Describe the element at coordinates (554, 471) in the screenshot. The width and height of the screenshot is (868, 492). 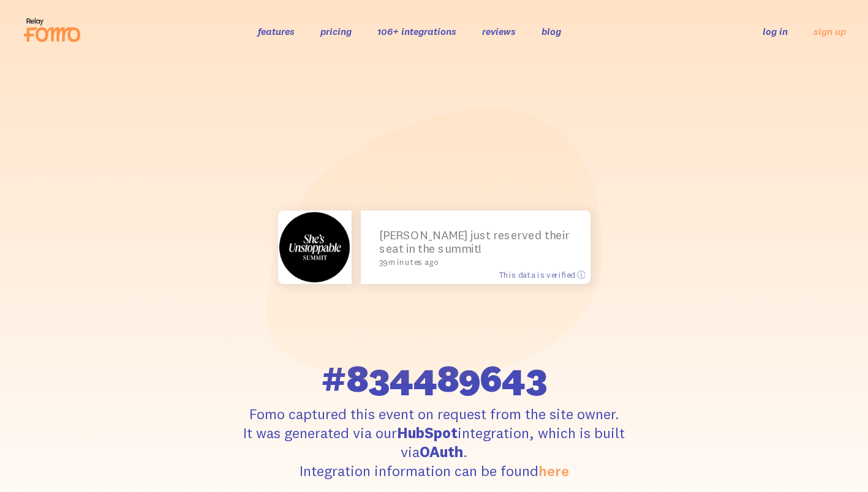
I see `a: here` at that location.